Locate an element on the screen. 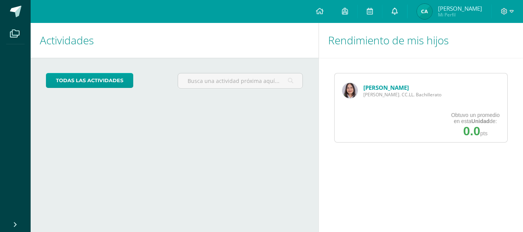 The image size is (523, 232). input: Busca una actividad próxima aquí... is located at coordinates (240, 81).